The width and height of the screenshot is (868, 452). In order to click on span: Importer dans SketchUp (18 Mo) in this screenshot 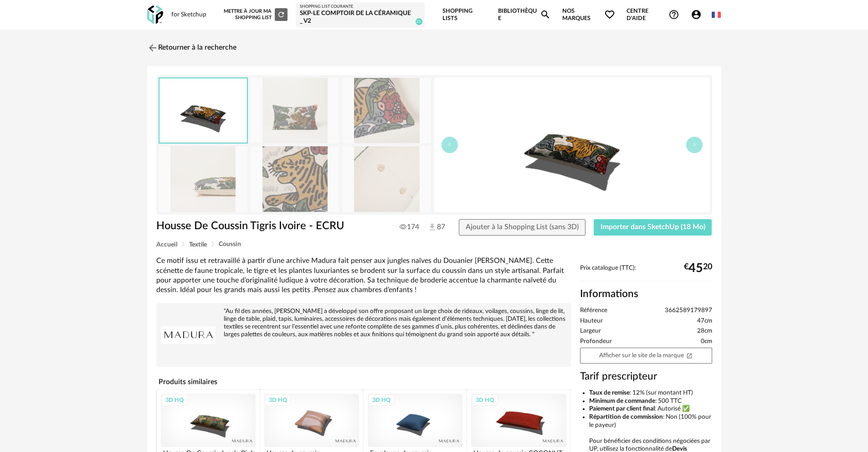, I will do `click(652, 227)`.